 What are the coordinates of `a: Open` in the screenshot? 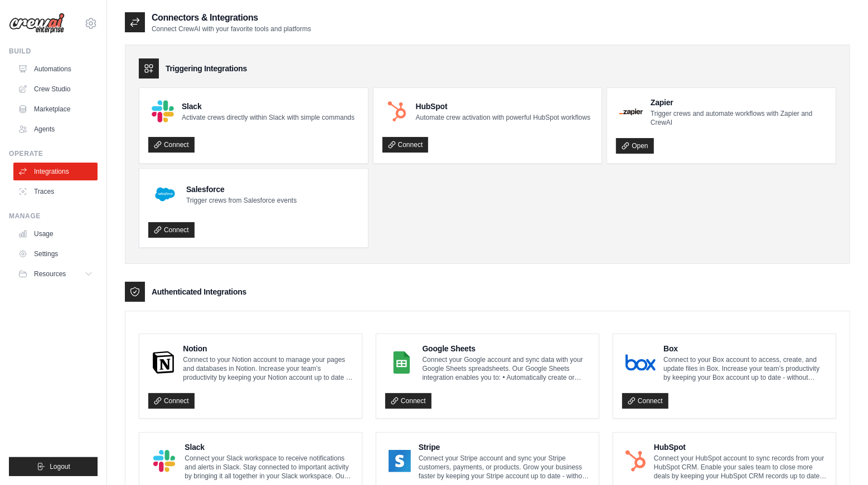 It's located at (635, 146).